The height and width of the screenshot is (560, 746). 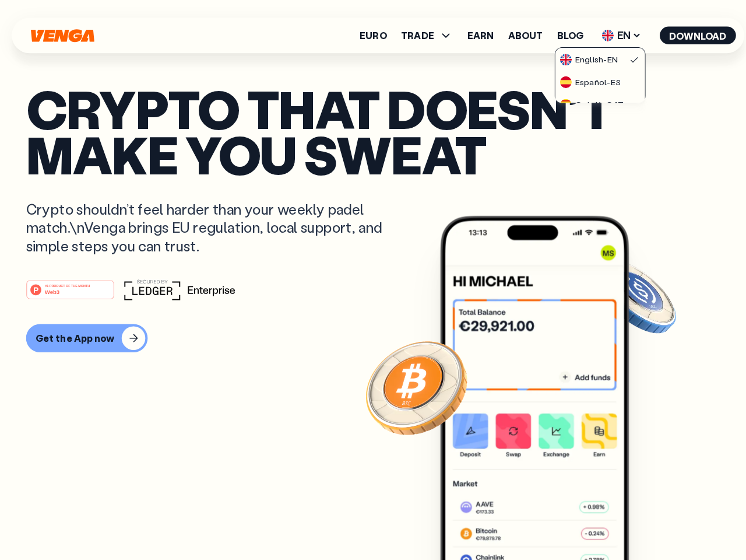 I want to click on img: USDC coin, so click(x=628, y=293).